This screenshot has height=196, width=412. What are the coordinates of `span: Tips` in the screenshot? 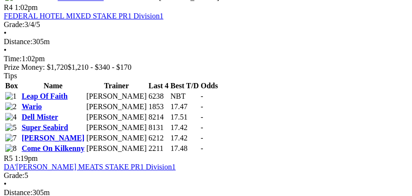 It's located at (10, 75).